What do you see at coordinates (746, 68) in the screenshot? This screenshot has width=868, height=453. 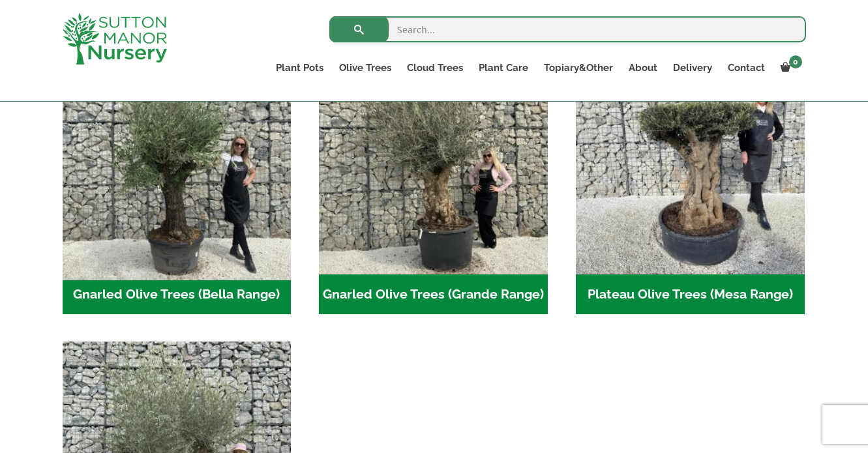 I see `a: Contact` at bounding box center [746, 68].